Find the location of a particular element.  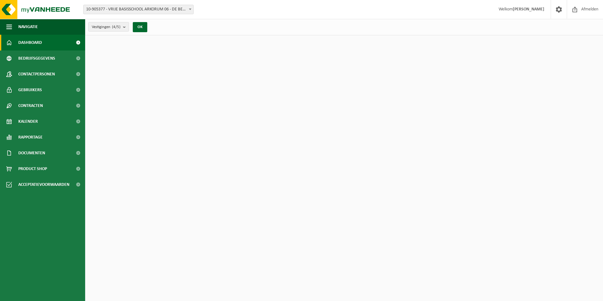

span: Documenten is located at coordinates (32, 153).